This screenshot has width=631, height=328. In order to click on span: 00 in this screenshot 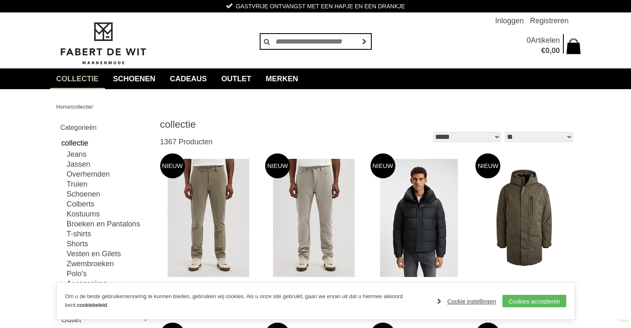, I will do `click(556, 51)`.